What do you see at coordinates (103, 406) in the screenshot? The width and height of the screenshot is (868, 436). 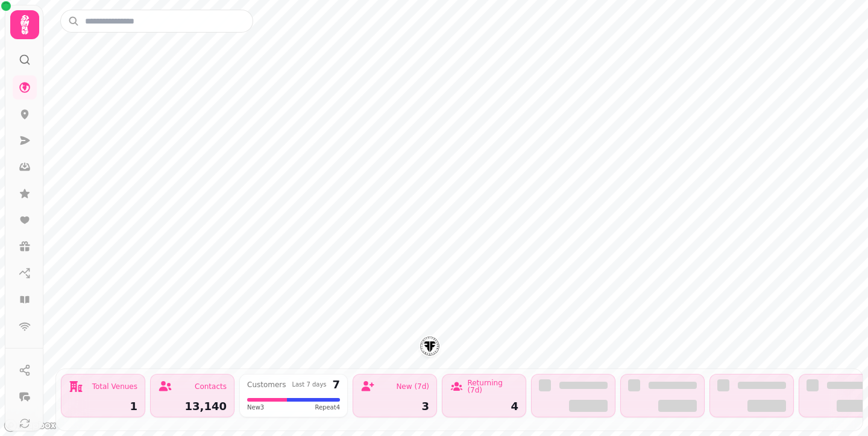 I see `div: 1` at bounding box center [103, 406].